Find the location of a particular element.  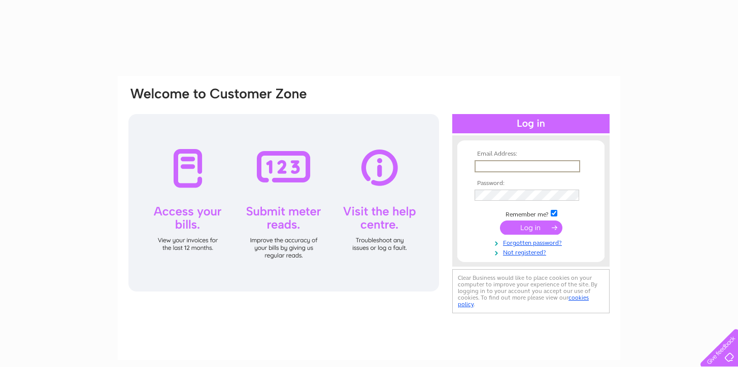

th: Password: is located at coordinates (531, 184).